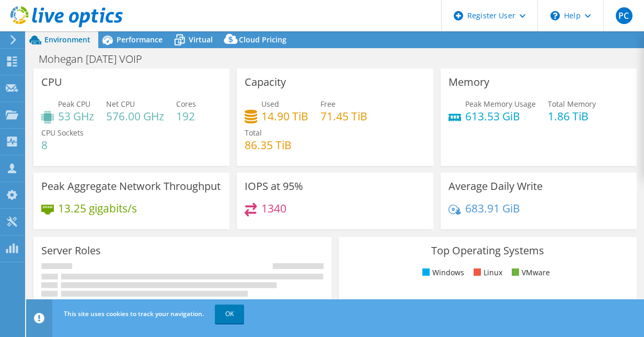 This screenshot has width=644, height=337. Describe the element at coordinates (134, 314) in the screenshot. I see `span: This site uses cookies to track your navigation.` at that location.